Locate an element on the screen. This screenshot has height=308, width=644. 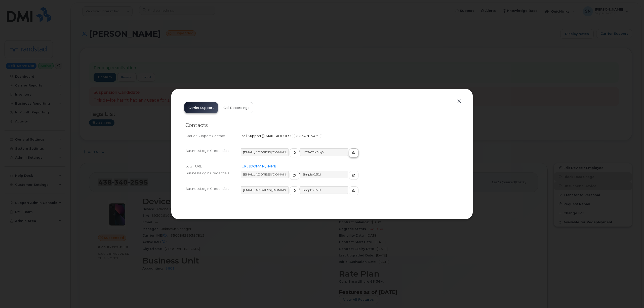
div: Login URL is located at coordinates (213, 166).